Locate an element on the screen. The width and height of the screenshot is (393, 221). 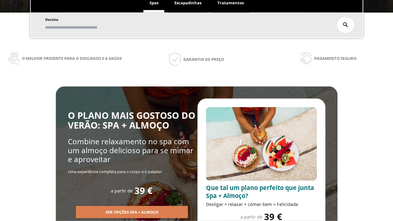
span: Uma experiência completa para o corpo e o paladar is located at coordinates (115, 171).